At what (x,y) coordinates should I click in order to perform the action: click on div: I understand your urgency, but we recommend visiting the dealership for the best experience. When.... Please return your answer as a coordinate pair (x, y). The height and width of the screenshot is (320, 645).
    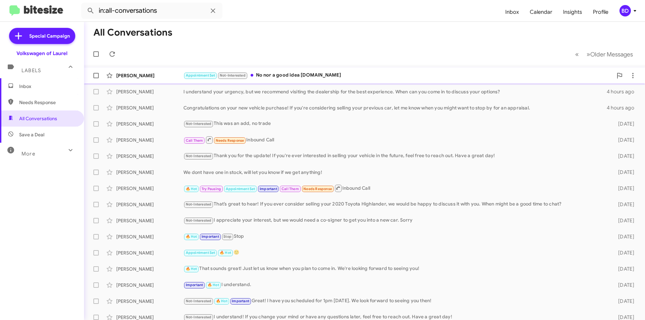
    Looking at the image, I should click on (395, 92).